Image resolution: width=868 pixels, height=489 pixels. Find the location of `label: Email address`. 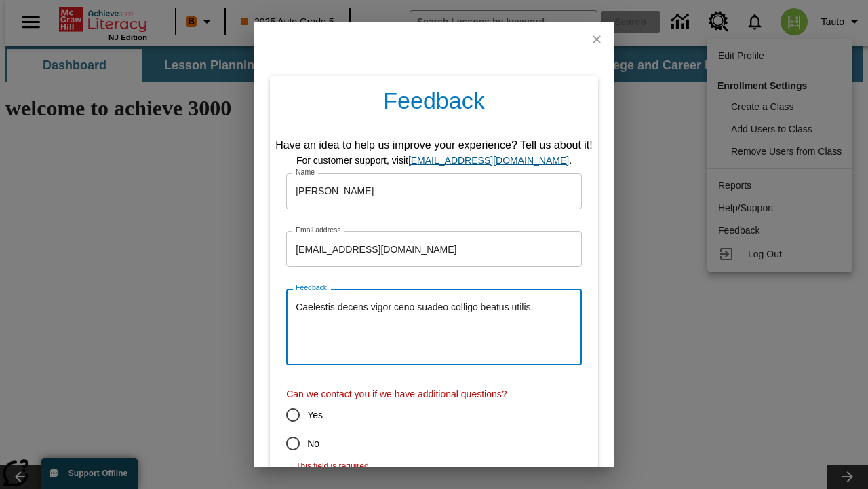

label: Email address is located at coordinates (318, 229).